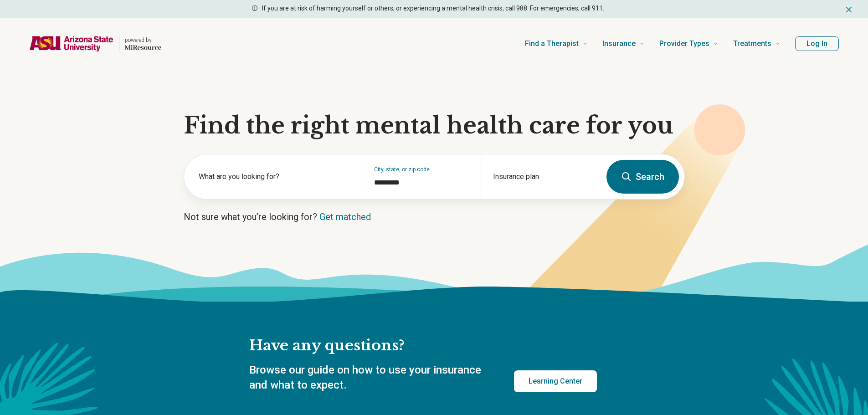 Image resolution: width=868 pixels, height=415 pixels. I want to click on a: Insurance, so click(623, 44).